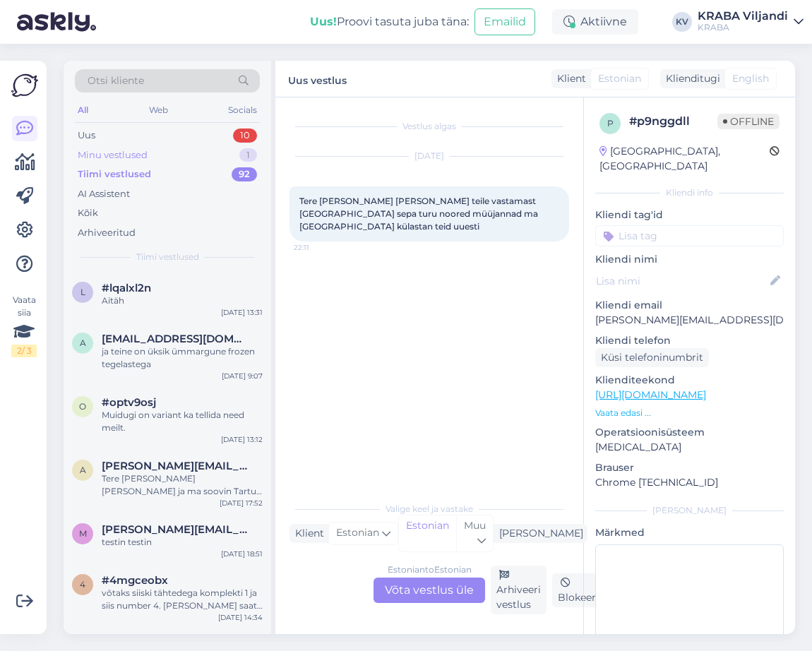 This screenshot has height=651, width=812. I want to click on span: allan.matt19@gmail.com, so click(175, 466).